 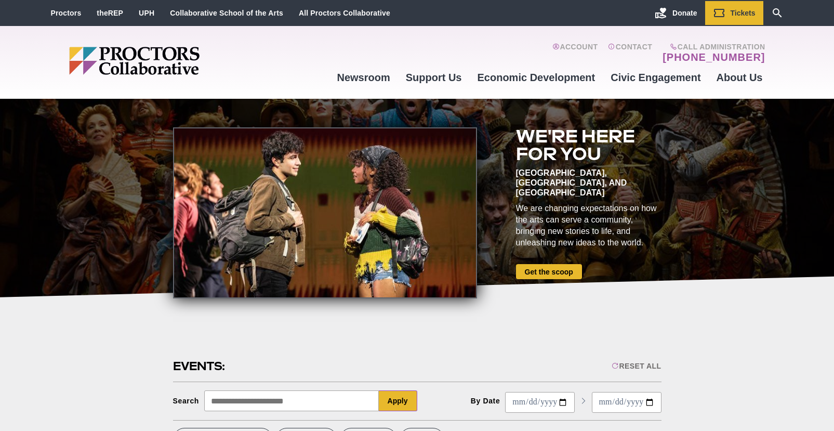 I want to click on div: Reset All, so click(x=636, y=366).